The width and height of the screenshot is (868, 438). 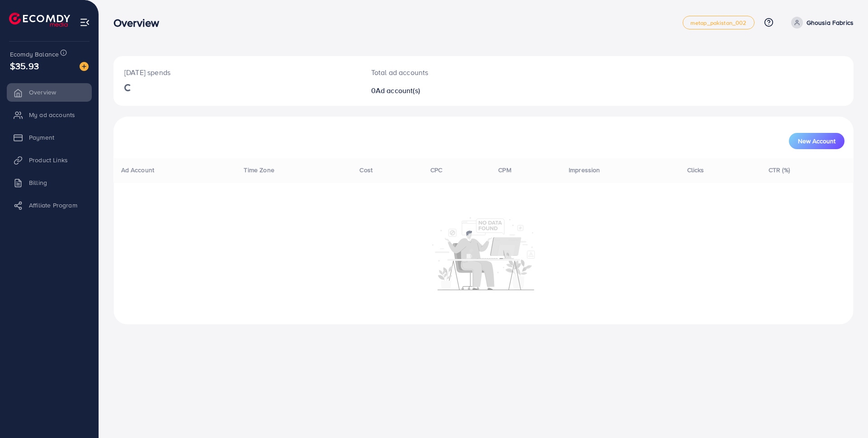 I want to click on a: Ghousia Fabrics, so click(x=821, y=22).